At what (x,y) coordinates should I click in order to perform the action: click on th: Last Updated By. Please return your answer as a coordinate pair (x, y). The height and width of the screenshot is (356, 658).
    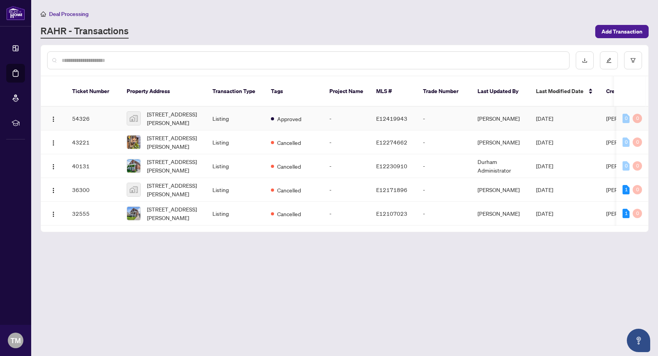
    Looking at the image, I should click on (500, 92).